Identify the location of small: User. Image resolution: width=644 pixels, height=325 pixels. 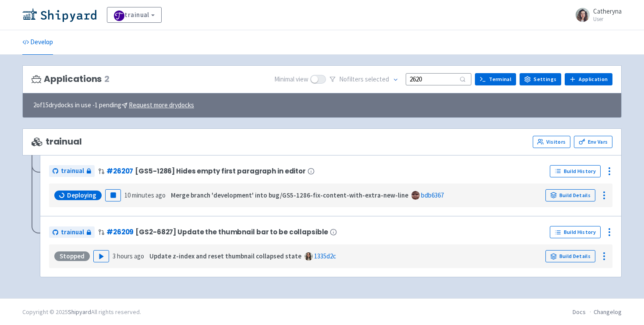
(607, 19).